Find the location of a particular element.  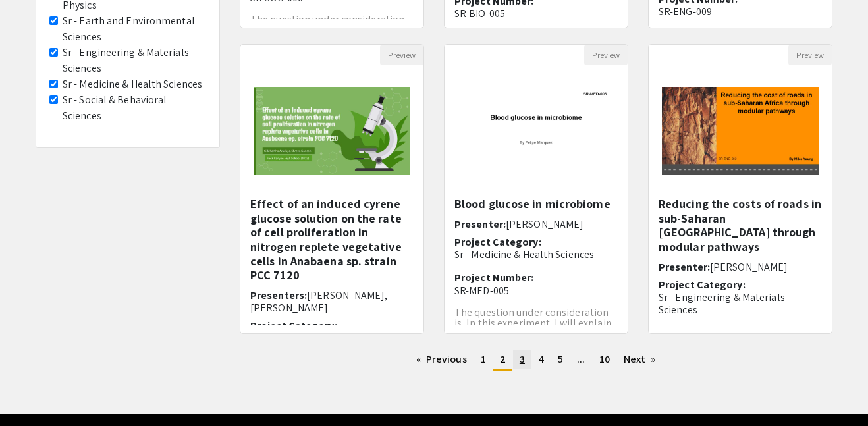

div: Open Presentation <p><strong style="background-color: transparent; color: rgb(0, 0, 0);">Blood gl... is located at coordinates (536, 189).